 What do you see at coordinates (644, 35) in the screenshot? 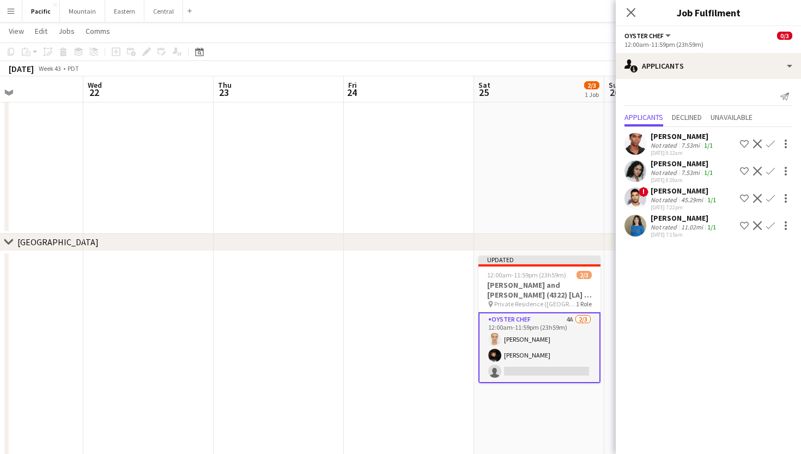
I see `span: Oyster Chef` at bounding box center [644, 35].